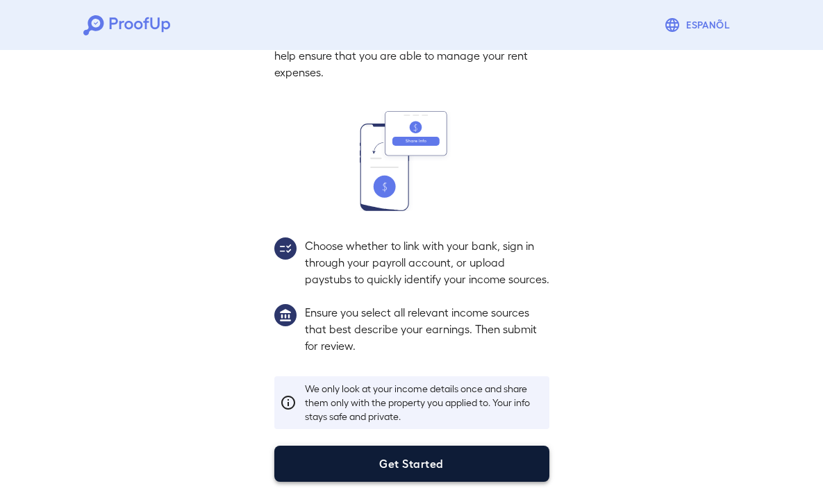 The height and width of the screenshot is (504, 823). I want to click on button: Get Started, so click(412, 464).